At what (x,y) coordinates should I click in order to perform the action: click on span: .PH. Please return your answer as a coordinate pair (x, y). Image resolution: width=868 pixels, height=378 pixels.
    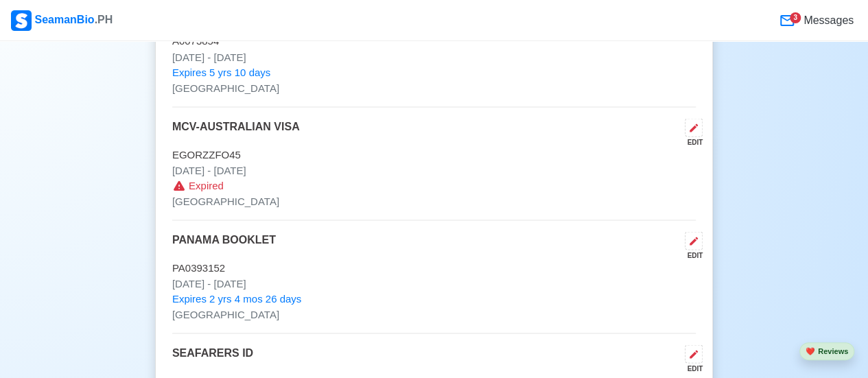
    Looking at the image, I should click on (104, 19).